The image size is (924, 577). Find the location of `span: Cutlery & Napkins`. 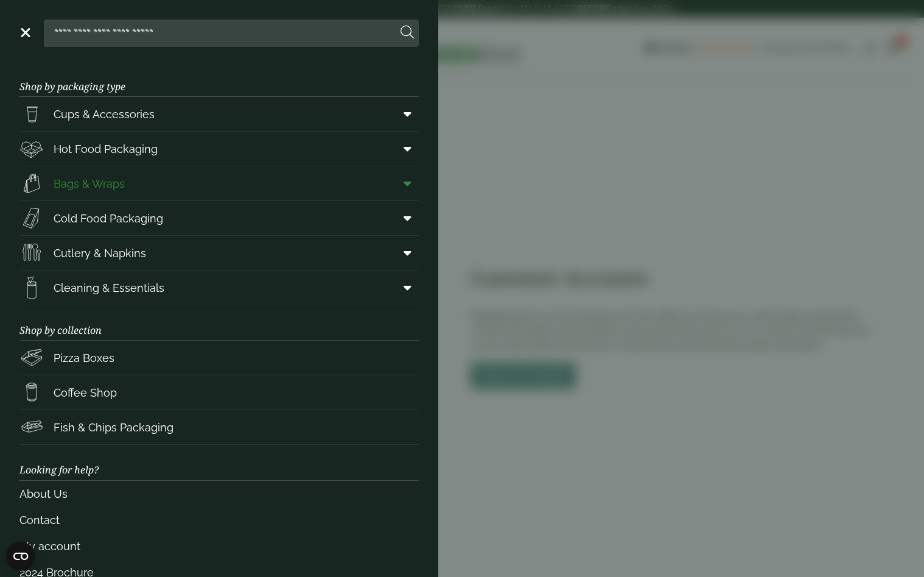

span: Cutlery & Napkins is located at coordinates (100, 253).